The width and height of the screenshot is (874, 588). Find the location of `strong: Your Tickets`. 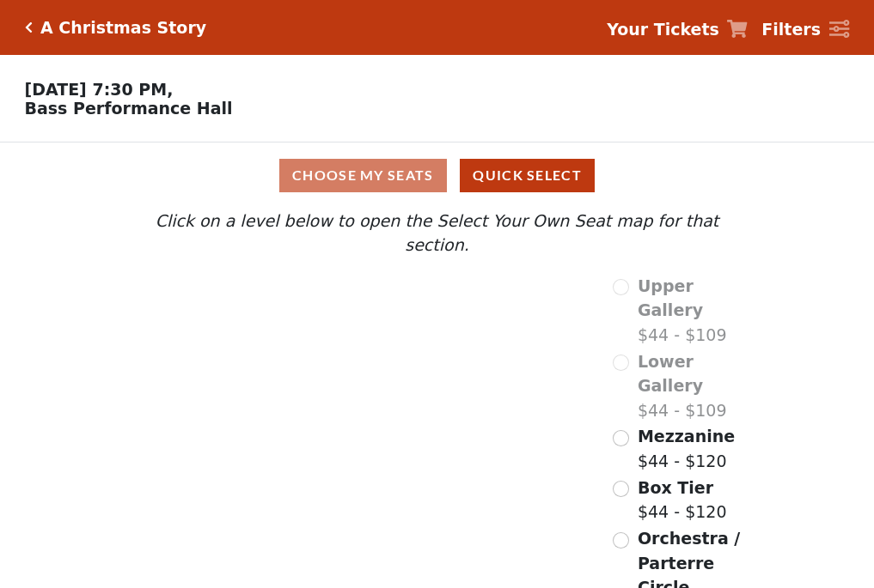

strong: Your Tickets is located at coordinates (663, 29).